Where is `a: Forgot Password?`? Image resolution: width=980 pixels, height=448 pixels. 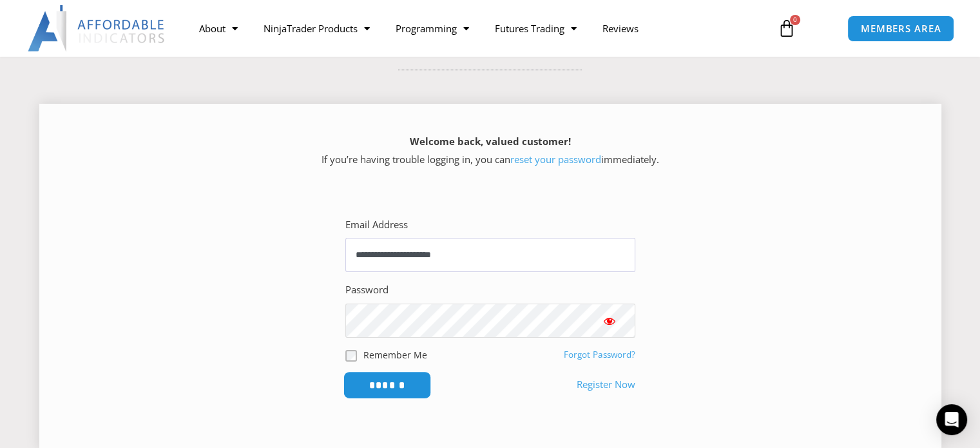
a: Forgot Password? is located at coordinates (599, 355).